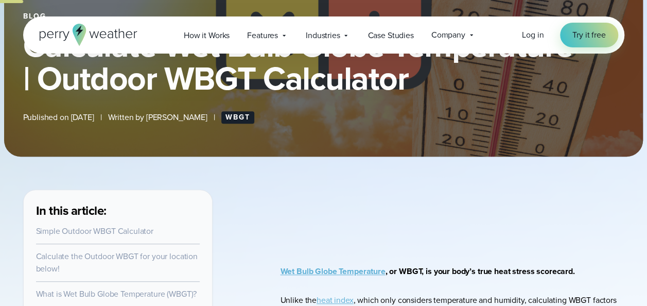 This screenshot has width=647, height=306. Describe the element at coordinates (206, 35) in the screenshot. I see `a: How it Works` at that location.